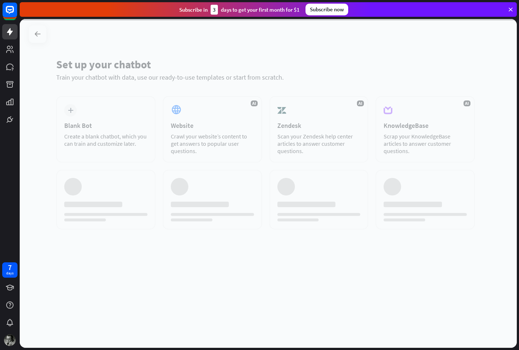  I want to click on div: 3, so click(214, 9).